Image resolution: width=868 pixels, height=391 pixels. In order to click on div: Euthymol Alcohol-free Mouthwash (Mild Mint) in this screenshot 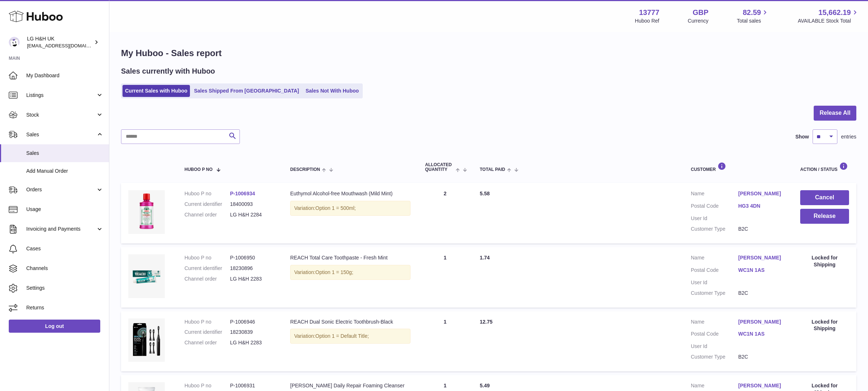, I will do `click(350, 194)`.